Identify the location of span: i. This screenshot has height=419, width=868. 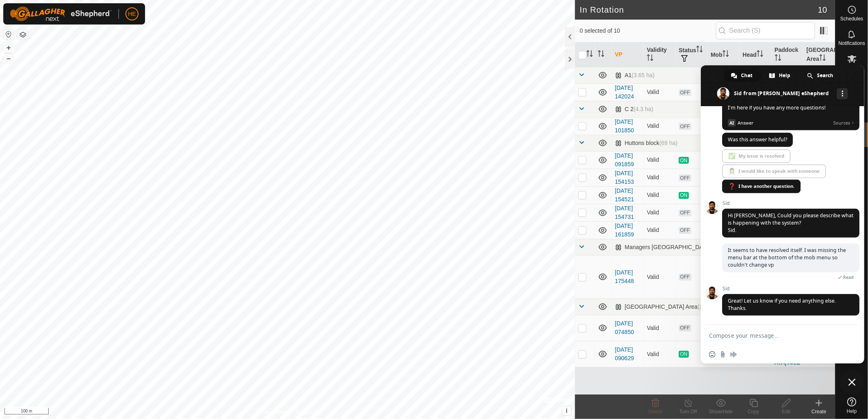
(567, 410).